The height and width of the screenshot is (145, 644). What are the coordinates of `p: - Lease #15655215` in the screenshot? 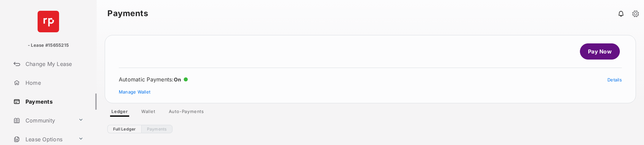 It's located at (48, 45).